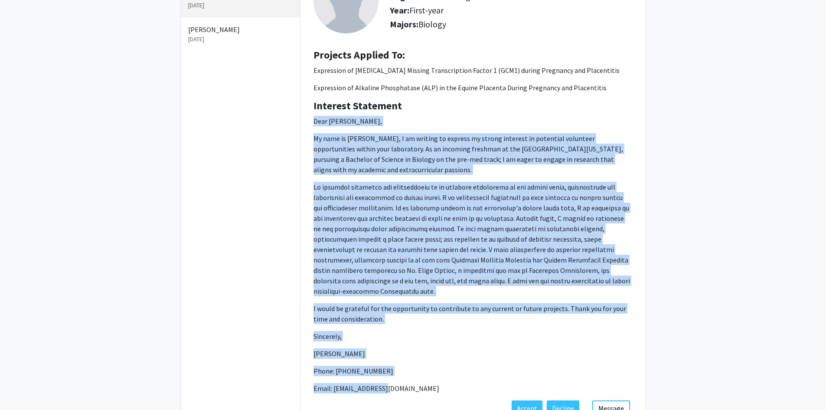 This screenshot has width=826, height=410. What do you see at coordinates (426, 10) in the screenshot?
I see `span: First-year` at bounding box center [426, 10].